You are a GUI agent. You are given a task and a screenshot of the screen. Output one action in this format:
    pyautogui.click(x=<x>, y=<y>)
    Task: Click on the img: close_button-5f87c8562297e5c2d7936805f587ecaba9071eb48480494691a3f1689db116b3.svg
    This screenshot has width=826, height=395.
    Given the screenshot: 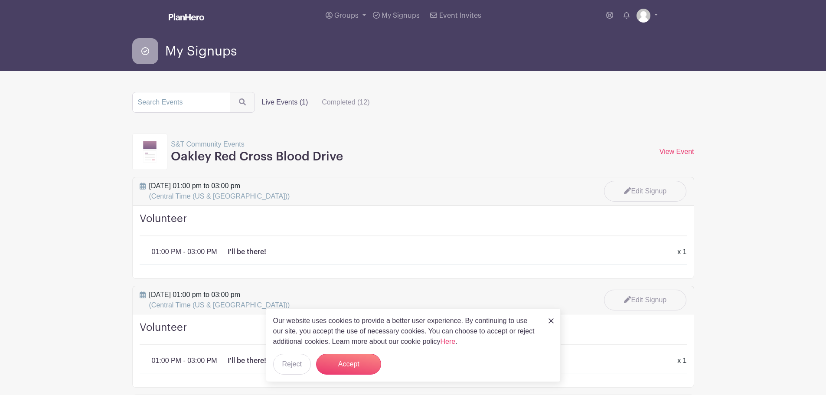 What is the action you would take?
    pyautogui.click(x=551, y=321)
    